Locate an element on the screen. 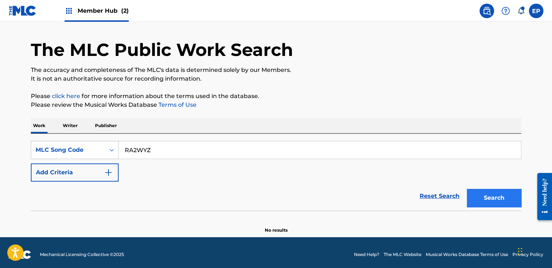 Image resolution: width=552 pixels, height=268 pixels. div: Open Resource Center is located at coordinates (13, 29).